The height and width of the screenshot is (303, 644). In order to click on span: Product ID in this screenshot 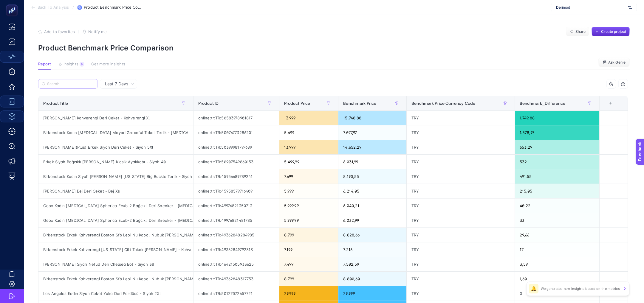, I will do `click(208, 104)`.